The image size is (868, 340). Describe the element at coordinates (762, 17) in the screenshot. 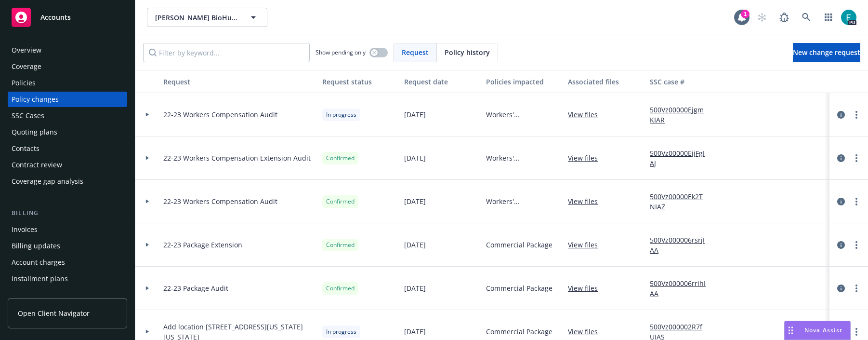

I see `a: Start snowing` at that location.